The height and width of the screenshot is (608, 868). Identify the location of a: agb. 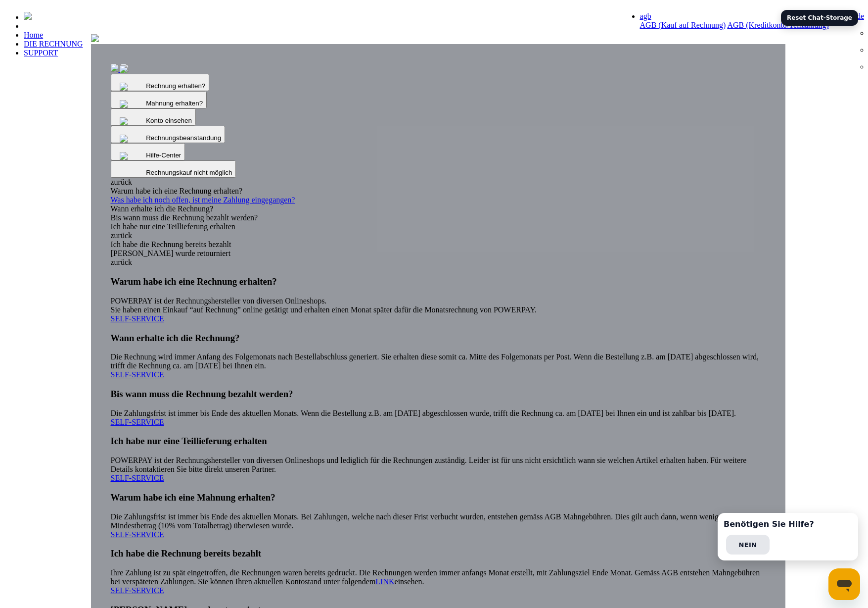
(645, 16).